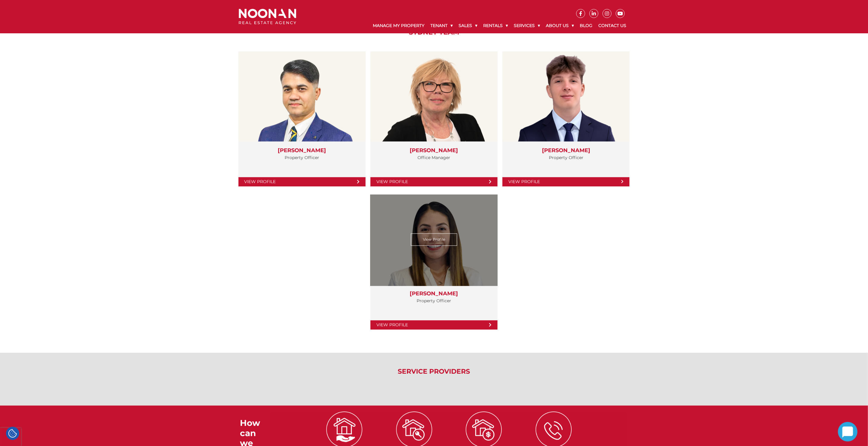 The height and width of the screenshot is (446, 868). Describe the element at coordinates (442, 26) in the screenshot. I see `a: Tenant` at that location.